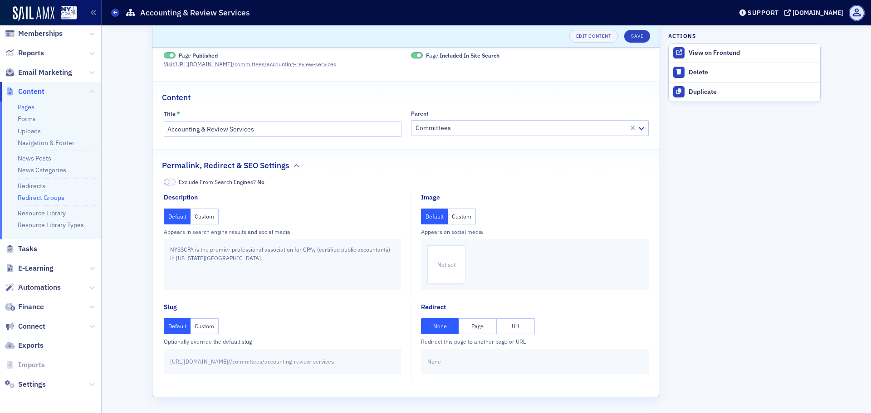  What do you see at coordinates (282, 264) in the screenshot?
I see `div: NYSSCPA is the premier professional association for CPAs (certified public accountants) in [US_ST...` at bounding box center [282, 264].